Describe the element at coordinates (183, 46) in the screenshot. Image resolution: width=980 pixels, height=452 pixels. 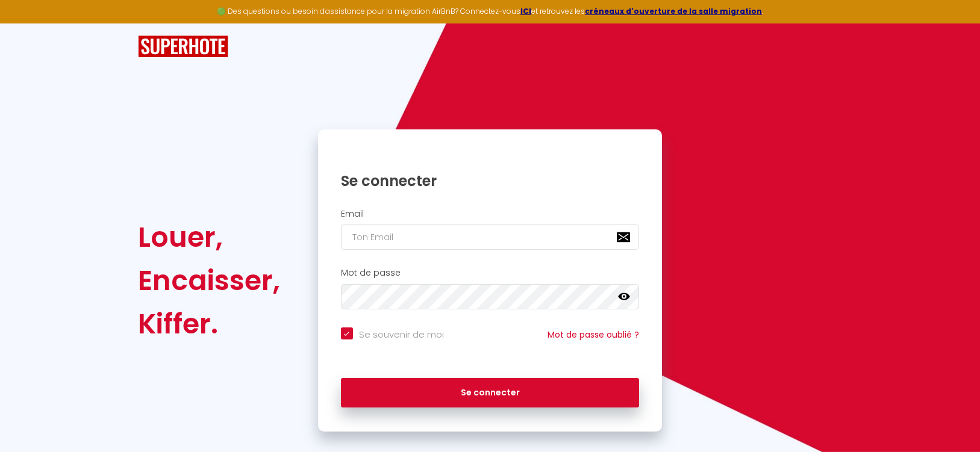
I see `img: SuperHote logo` at that location.